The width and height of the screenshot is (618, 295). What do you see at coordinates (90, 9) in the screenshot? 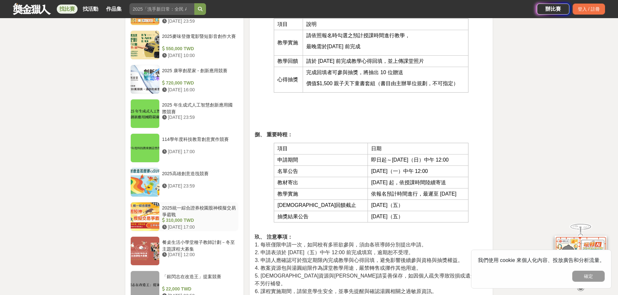
I see `a: 找活動` at bounding box center [90, 9].